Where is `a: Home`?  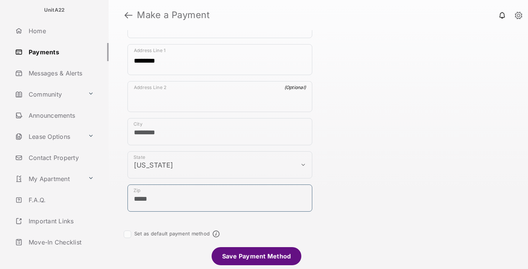
a: Home is located at coordinates (60, 31).